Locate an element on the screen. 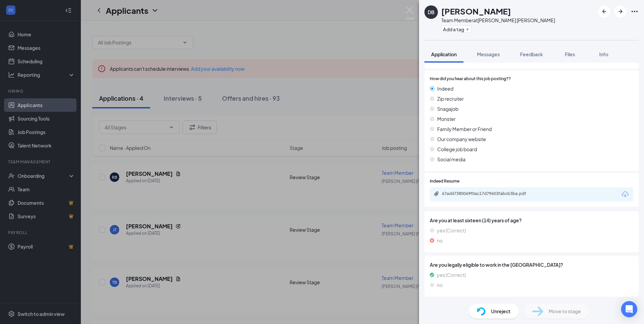 This screenshot has height=324, width=644. div: 67ad47380069f0ac17d79603fabcb3ba.pdf is located at coordinates (489, 194).